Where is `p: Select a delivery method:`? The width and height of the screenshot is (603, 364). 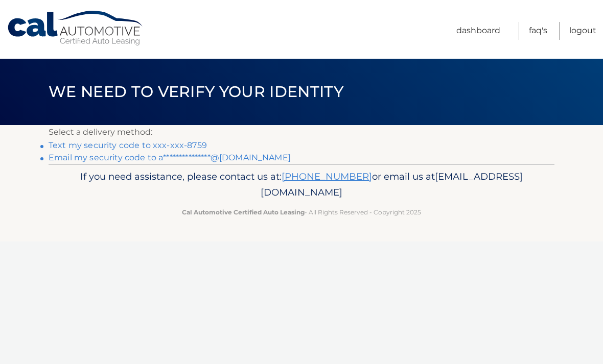 p: Select a delivery method: is located at coordinates (302, 132).